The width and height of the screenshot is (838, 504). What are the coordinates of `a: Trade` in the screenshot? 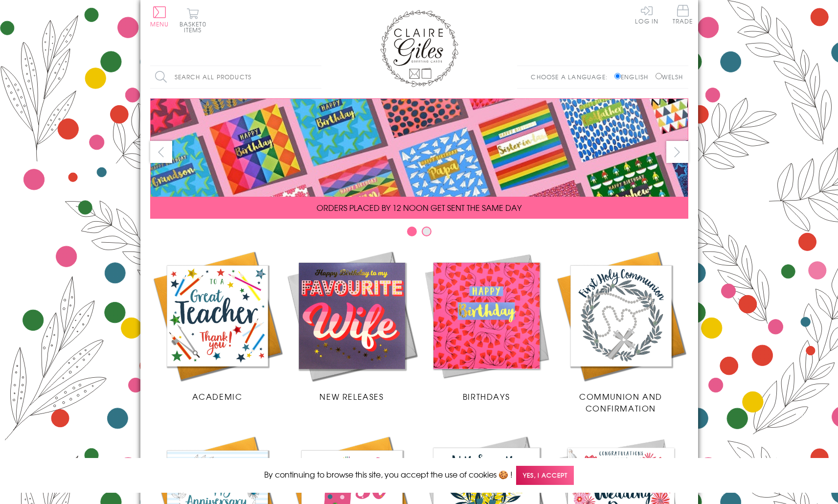 It's located at (683, 15).